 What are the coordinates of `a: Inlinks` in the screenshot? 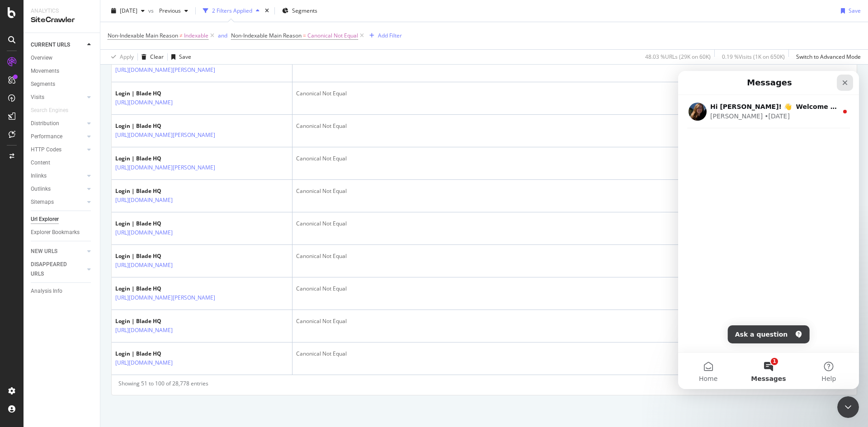 It's located at (57, 176).